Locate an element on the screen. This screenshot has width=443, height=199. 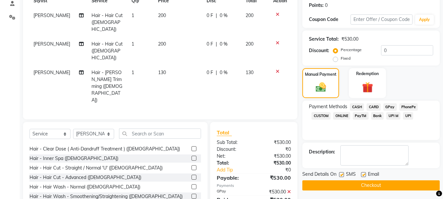
input: Search or Scan is located at coordinates (160, 134).